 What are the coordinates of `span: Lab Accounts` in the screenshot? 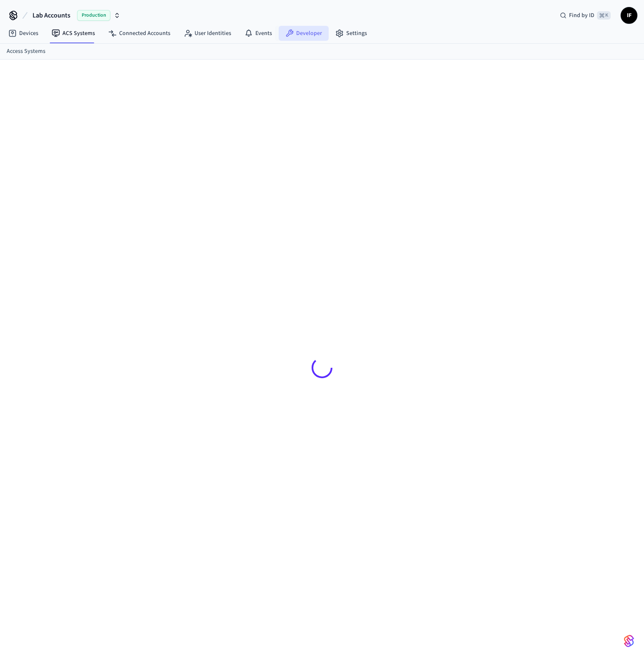 It's located at (51, 15).